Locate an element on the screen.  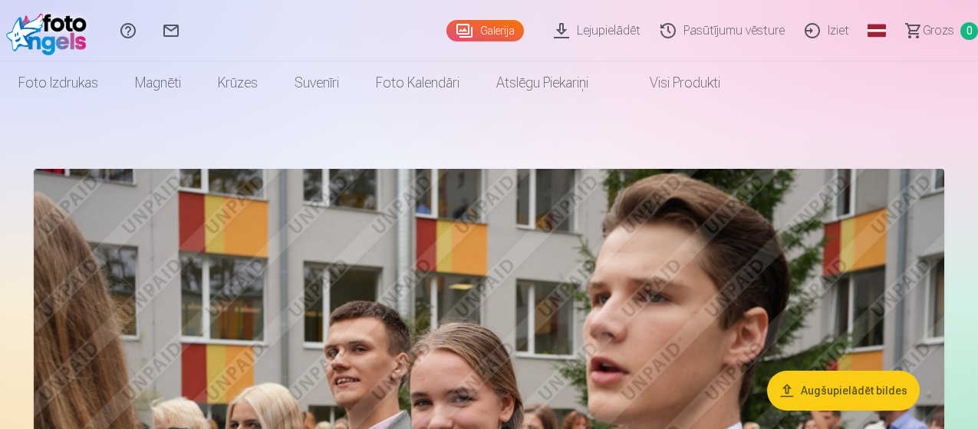
a: Magnēti is located at coordinates (158, 83).